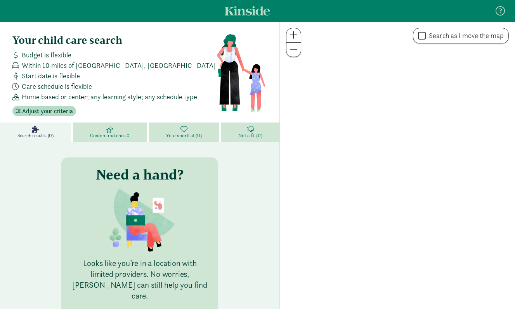 This screenshot has height=309, width=515. I want to click on span: Search results (0), so click(35, 136).